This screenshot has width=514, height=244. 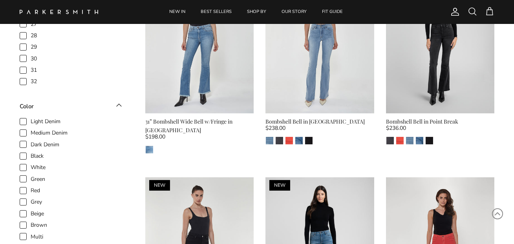 What do you see at coordinates (149, 149) in the screenshot?
I see `a: Jaylin` at bounding box center [149, 149].